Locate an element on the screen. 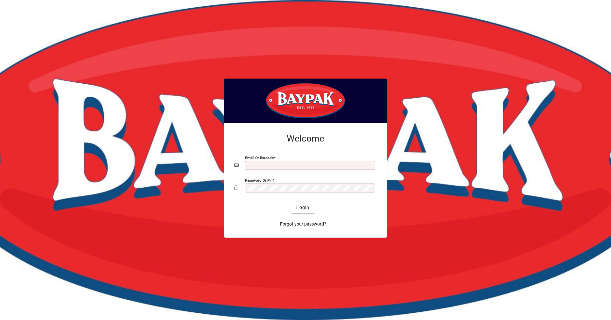 The width and height of the screenshot is (611, 320). span: Forgot your password? is located at coordinates (303, 224).